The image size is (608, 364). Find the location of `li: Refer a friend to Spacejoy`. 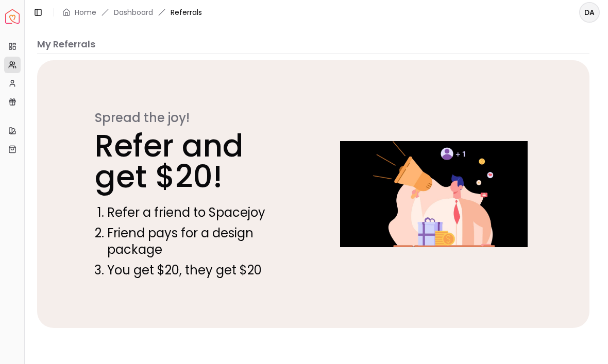

li: Refer a friend to Spacejoy is located at coordinates (199, 212).